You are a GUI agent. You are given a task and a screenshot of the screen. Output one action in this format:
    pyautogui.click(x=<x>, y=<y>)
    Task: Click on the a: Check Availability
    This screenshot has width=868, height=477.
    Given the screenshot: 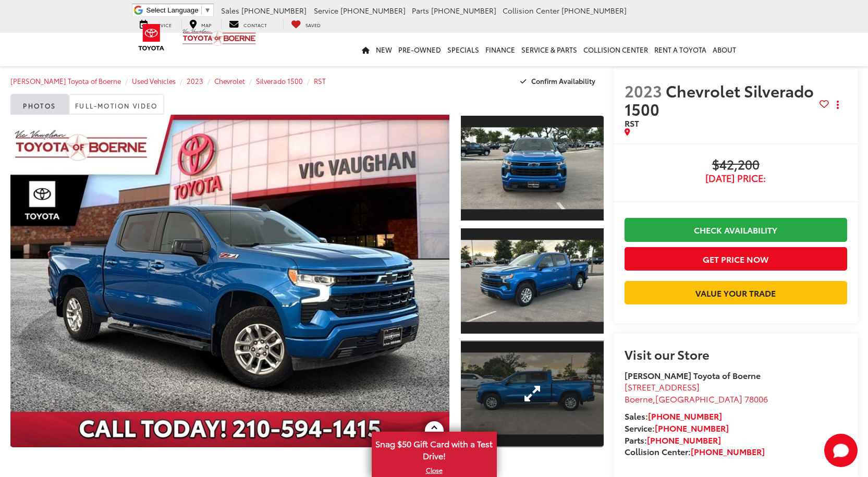 What is the action you would take?
    pyautogui.click(x=736, y=229)
    